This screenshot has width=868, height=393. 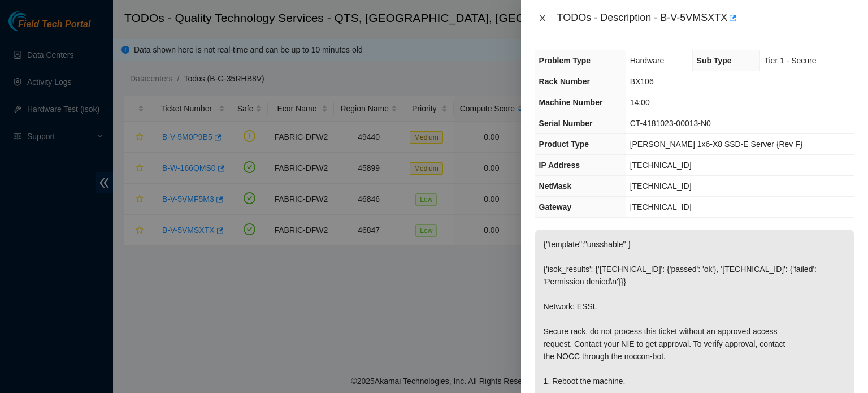 I want to click on span: Tier 1 - Secure, so click(x=790, y=61).